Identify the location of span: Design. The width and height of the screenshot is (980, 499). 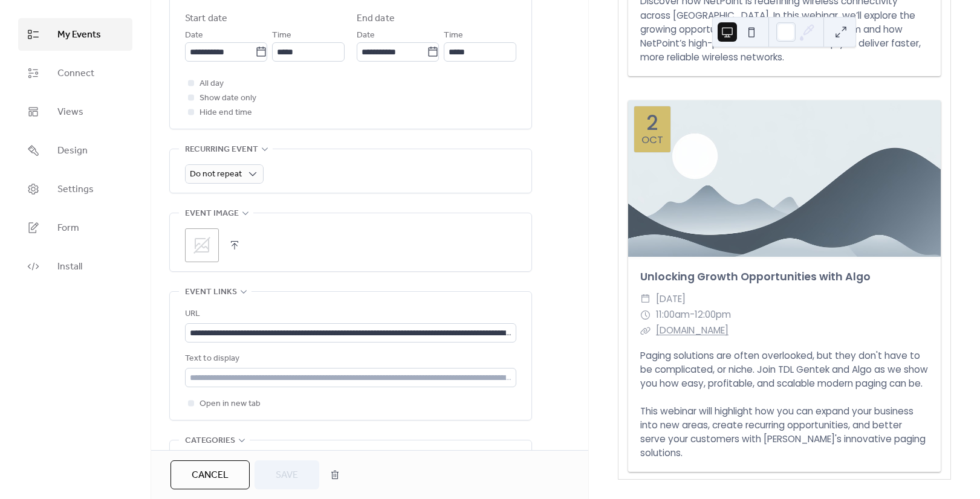
(72, 151).